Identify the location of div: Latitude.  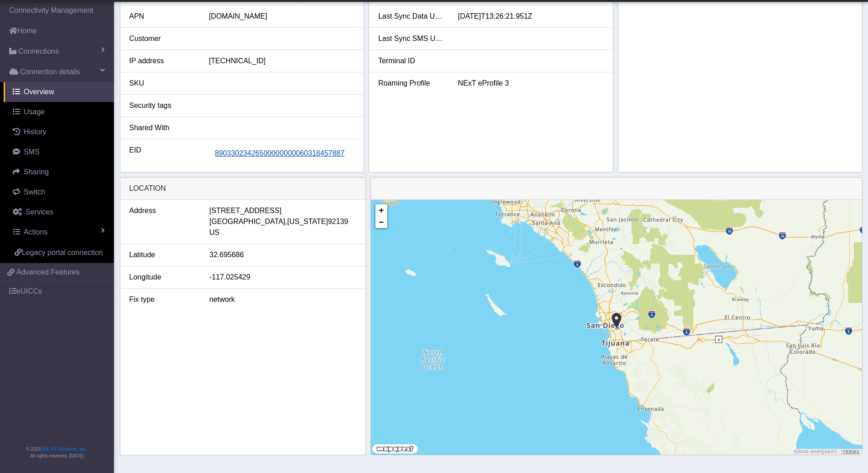
(163, 255).